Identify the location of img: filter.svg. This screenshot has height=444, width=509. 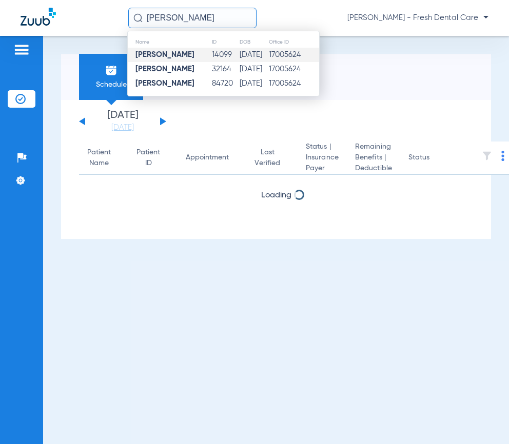
(487, 156).